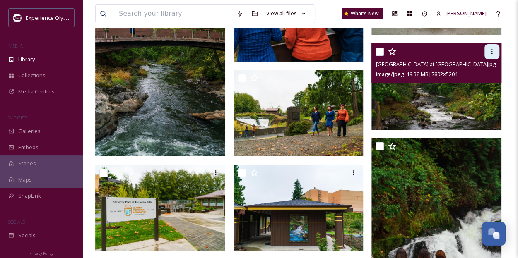  I want to click on button: Open Chat, so click(494, 234).